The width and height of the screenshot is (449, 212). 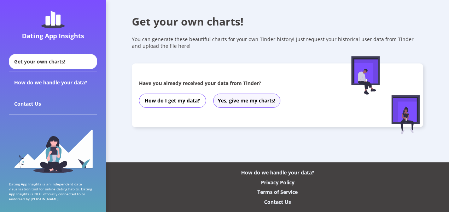 I want to click on img: female-figure-sitting.afd5d174.svg, so click(x=406, y=114).